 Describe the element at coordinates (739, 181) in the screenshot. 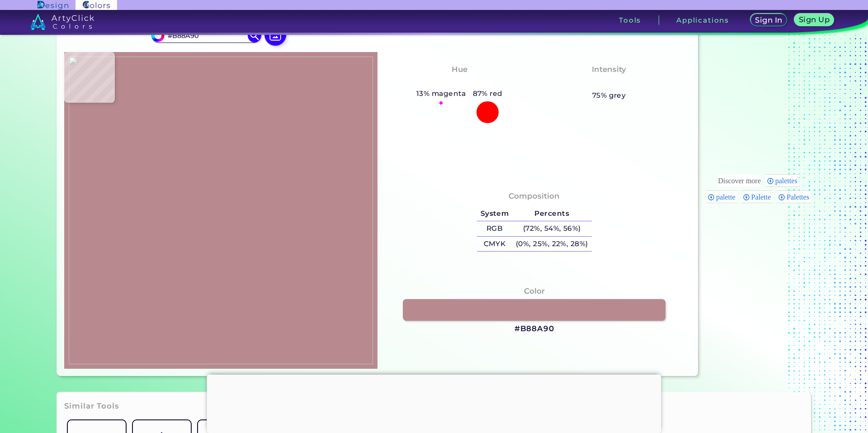

I see `div: These are topics related to the article that might interest you` at that location.